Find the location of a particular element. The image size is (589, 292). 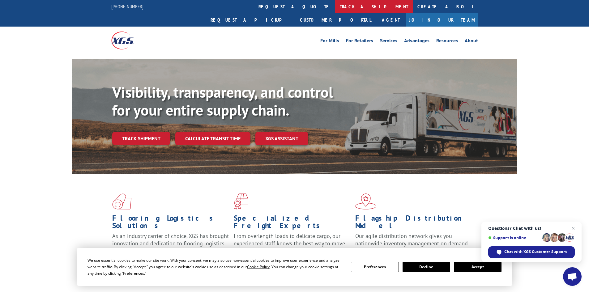

a: Join Our Team is located at coordinates (442, 20).